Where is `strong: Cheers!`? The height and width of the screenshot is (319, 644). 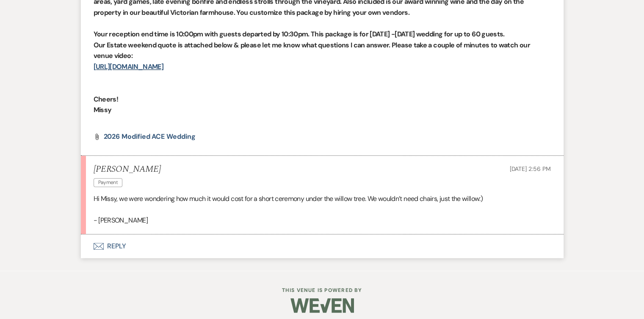
strong: Cheers! is located at coordinates (106, 99).